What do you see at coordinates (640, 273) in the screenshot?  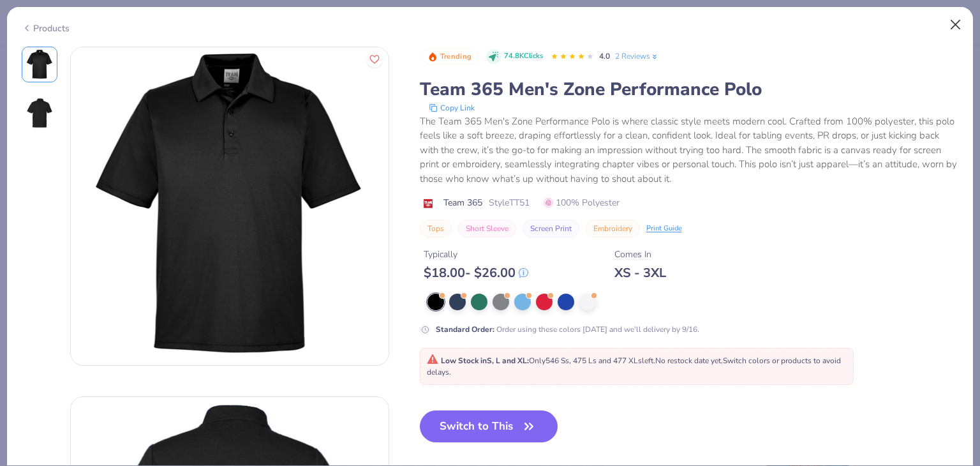 I see `div: XS - 3XL` at bounding box center [640, 273].